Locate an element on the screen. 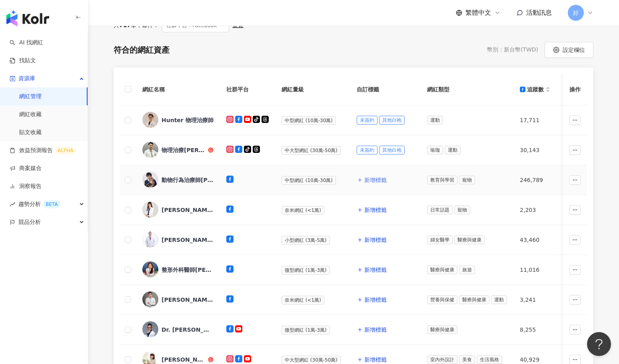 The width and height of the screenshot is (619, 364). a: 找貼文 is located at coordinates (22, 61).